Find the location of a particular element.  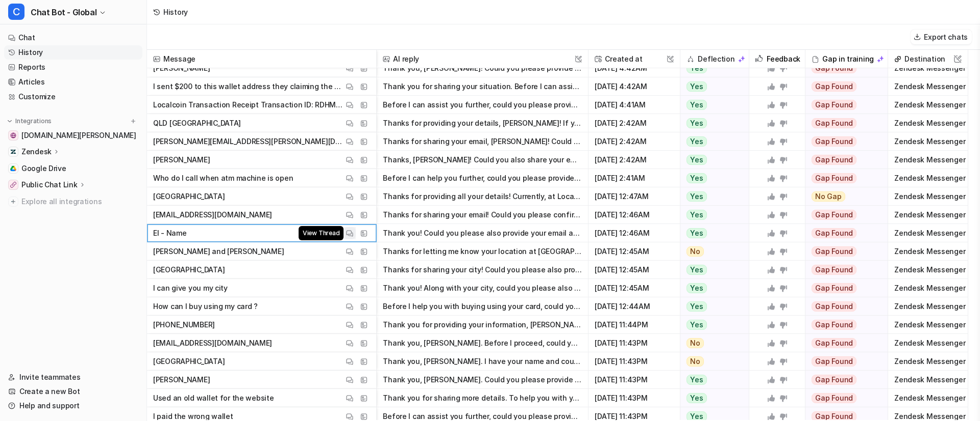

a: Reports is located at coordinates (73, 67).